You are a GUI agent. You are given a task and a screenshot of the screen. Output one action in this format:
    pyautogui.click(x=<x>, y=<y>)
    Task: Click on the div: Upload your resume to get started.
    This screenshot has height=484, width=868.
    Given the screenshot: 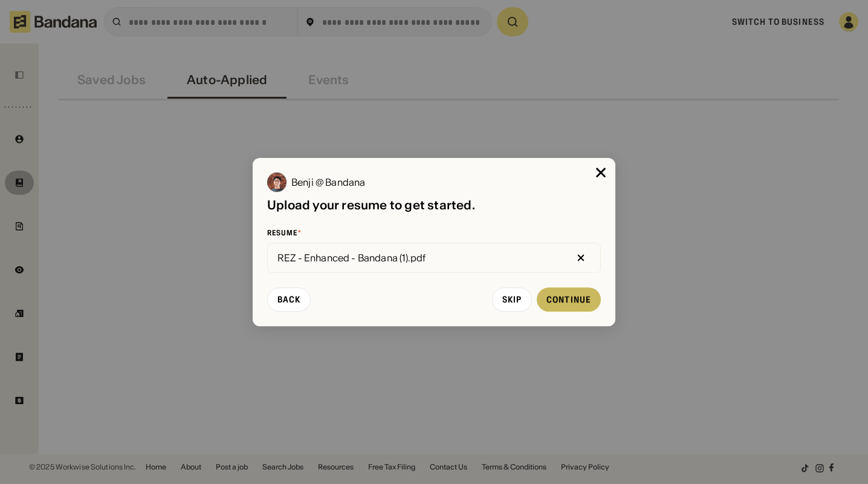 What is the action you would take?
    pyautogui.click(x=434, y=205)
    